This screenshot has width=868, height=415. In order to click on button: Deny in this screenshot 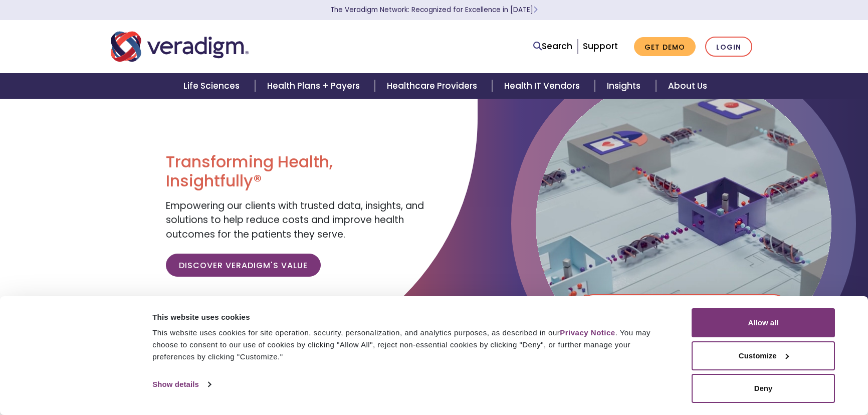, I will do `click(763, 389)`.